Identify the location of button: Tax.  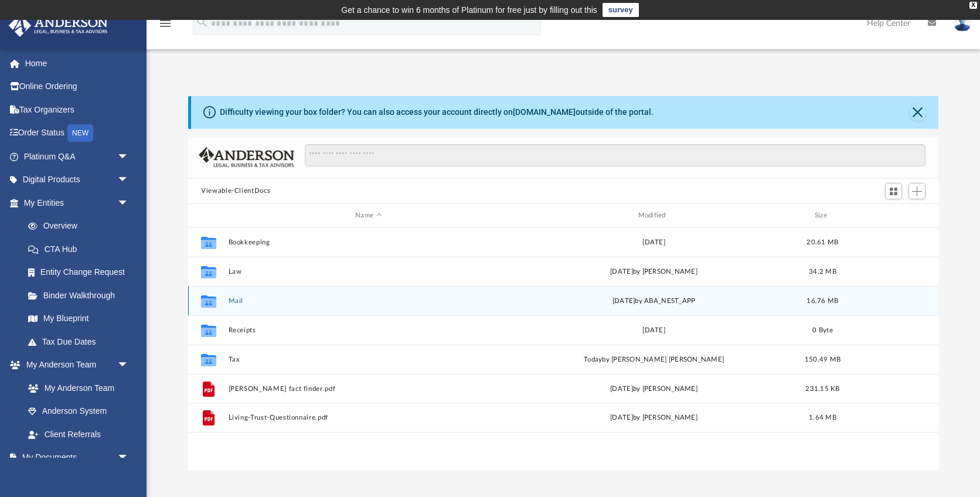
(369, 359).